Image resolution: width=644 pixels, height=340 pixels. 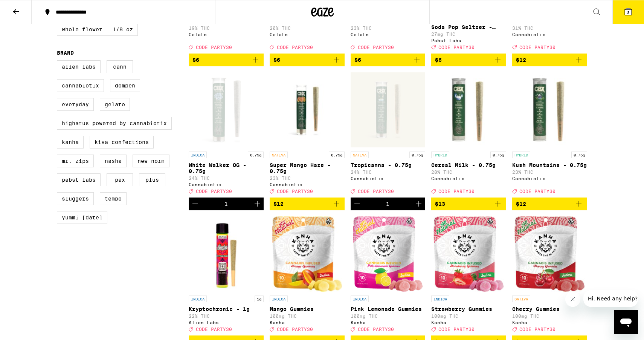 I want to click on label: Kanha, so click(x=70, y=142).